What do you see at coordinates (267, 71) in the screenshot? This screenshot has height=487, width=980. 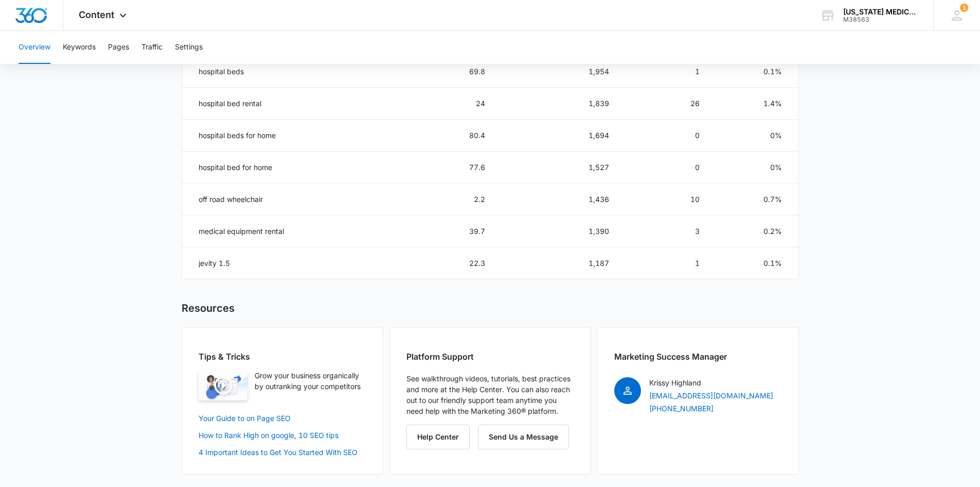 I see `td: hospital beds` at bounding box center [267, 71].